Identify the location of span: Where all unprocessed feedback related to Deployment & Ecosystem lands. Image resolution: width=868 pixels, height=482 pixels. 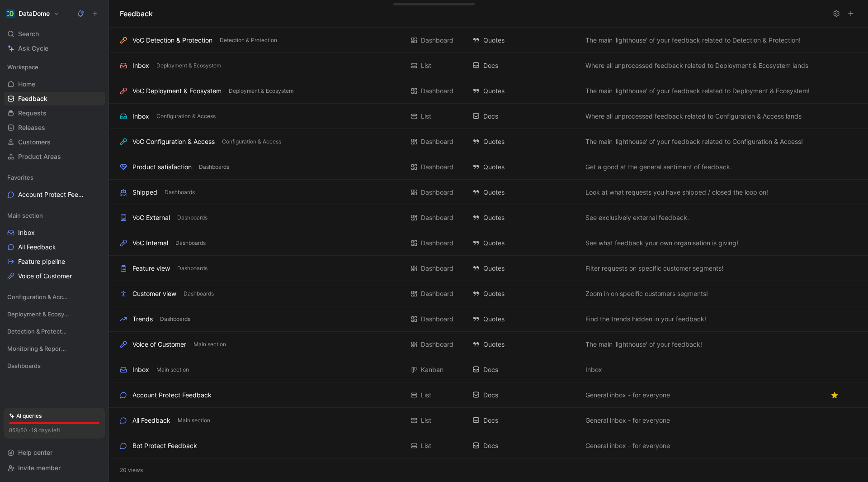
(697, 66).